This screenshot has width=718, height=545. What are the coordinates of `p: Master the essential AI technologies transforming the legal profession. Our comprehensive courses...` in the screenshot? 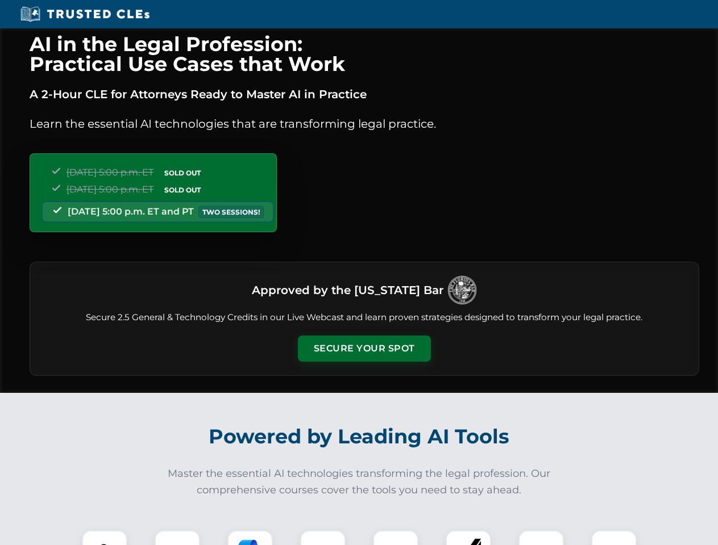 It's located at (359, 482).